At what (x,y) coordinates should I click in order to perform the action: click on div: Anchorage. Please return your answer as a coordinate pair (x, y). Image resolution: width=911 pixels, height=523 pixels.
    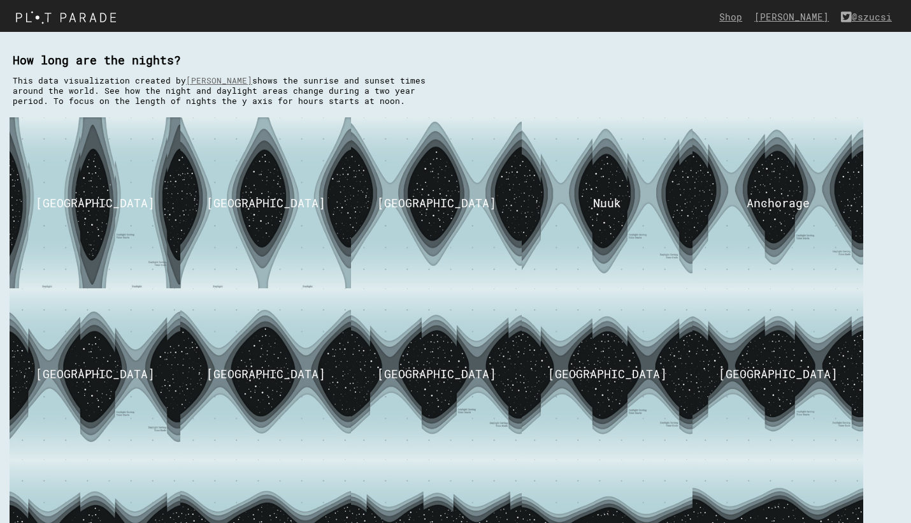
    Looking at the image, I should click on (778, 203).